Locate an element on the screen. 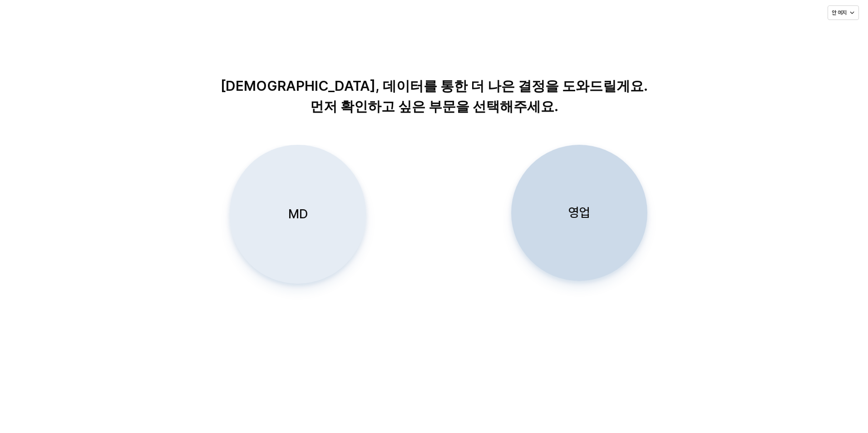  button: 영업 is located at coordinates (579, 213).